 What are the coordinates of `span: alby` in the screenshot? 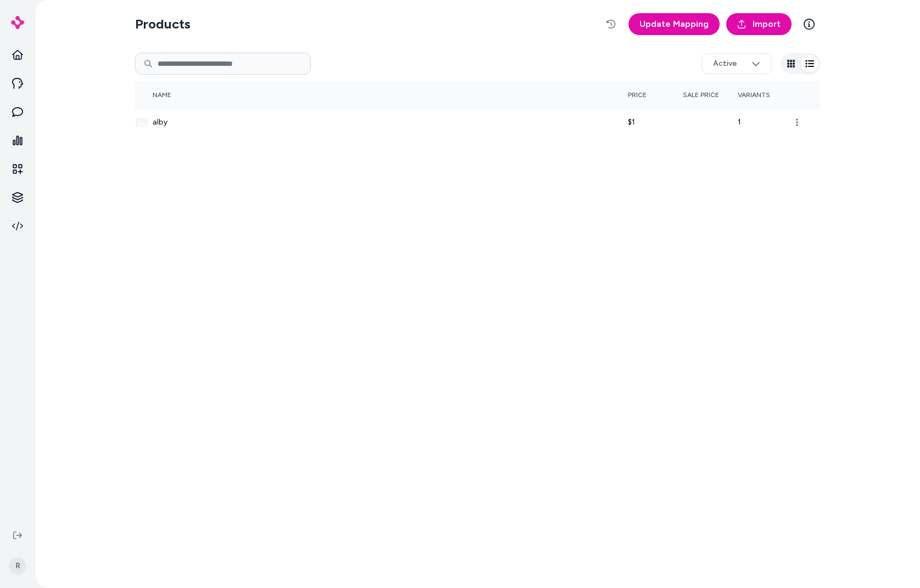 It's located at (160, 122).